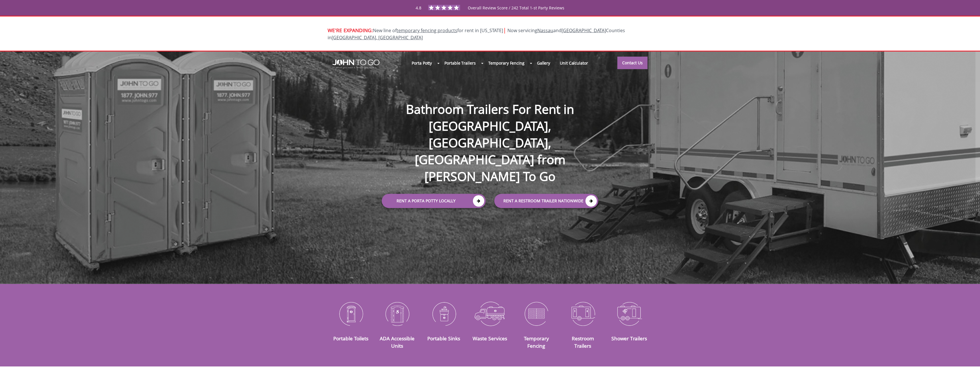  Describe the element at coordinates (629, 339) in the screenshot. I see `a: Shower Trailers` at that location.